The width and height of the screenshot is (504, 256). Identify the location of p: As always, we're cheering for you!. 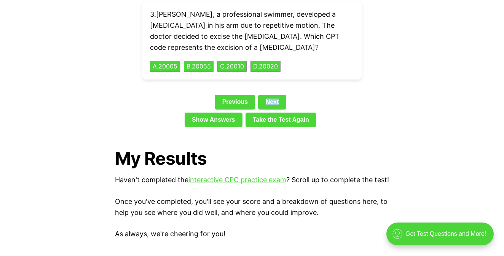
(252, 234).